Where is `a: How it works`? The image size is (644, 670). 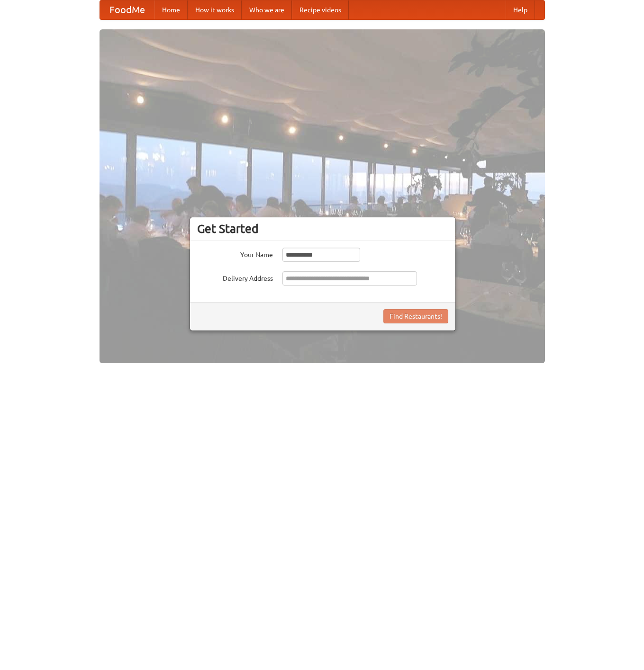
a: How it works is located at coordinates (214, 10).